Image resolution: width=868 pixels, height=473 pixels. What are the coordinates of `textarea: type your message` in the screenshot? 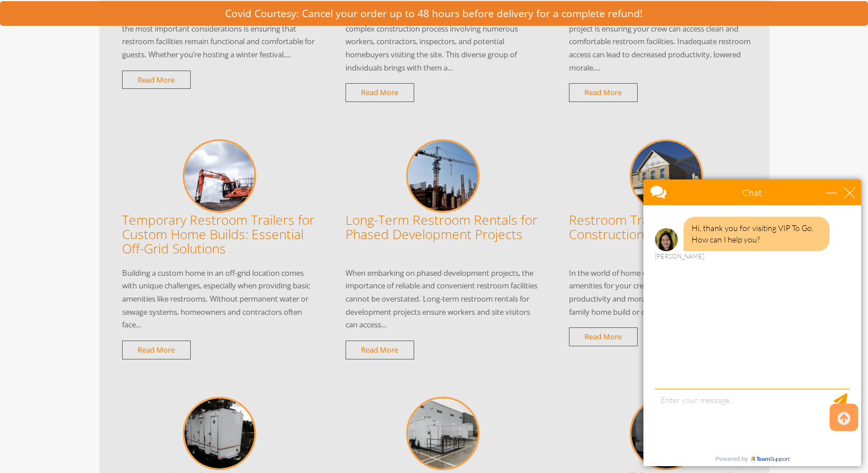 It's located at (116, 246).